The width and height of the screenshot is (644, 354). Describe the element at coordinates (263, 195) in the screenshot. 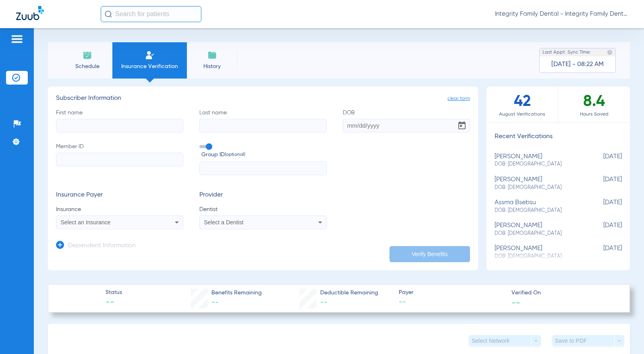

I see `h3: Provider` at that location.